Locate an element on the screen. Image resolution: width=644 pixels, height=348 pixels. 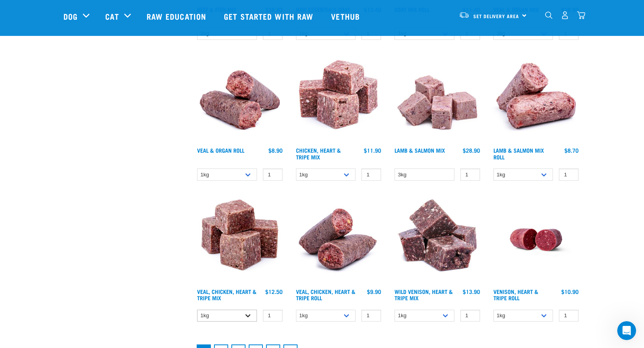
a: Dog is located at coordinates (71, 17).